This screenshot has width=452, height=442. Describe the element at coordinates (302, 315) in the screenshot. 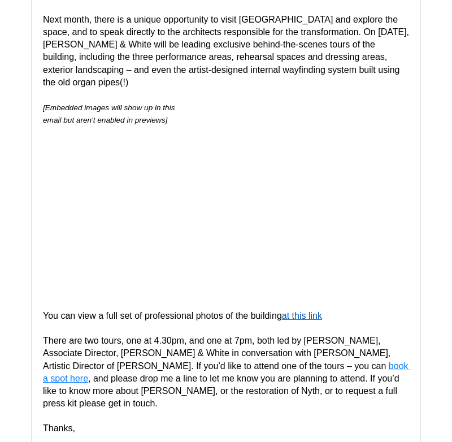

I see `a: at this link` at that location.